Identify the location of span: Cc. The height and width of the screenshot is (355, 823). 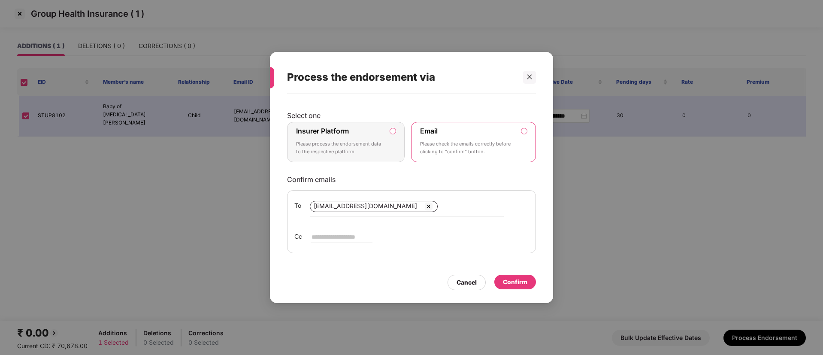
(298, 237).